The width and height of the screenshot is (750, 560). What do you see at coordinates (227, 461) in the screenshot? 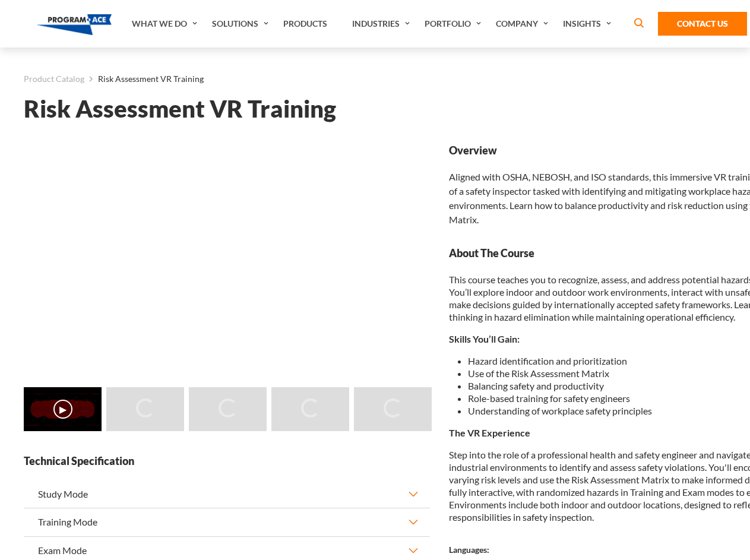
I see `strong: Technical Specification` at bounding box center [227, 461].